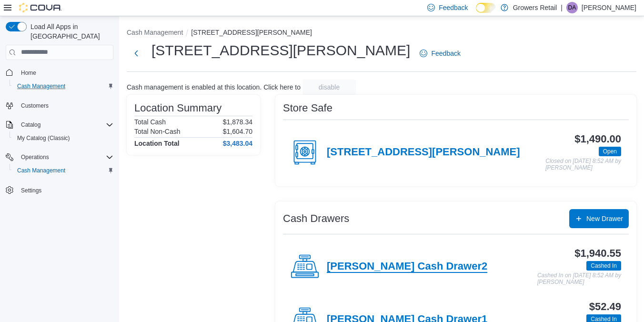 This screenshot has height=322, width=644. Describe the element at coordinates (41, 7) in the screenshot. I see `img: Cova` at that location.